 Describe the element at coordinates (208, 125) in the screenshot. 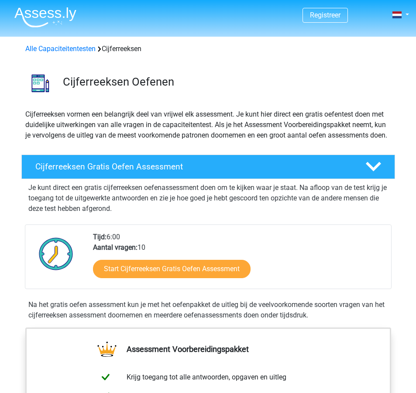

I see `p: Cijferreeksen vormen een belangrijk deel van vrijwel elk assessment. Je kunt hier direct een grat...` at that location.